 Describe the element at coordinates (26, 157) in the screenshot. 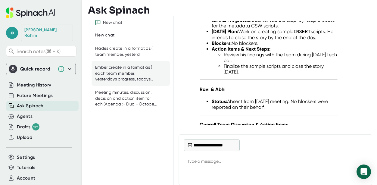

I see `span: Settings` at that location.